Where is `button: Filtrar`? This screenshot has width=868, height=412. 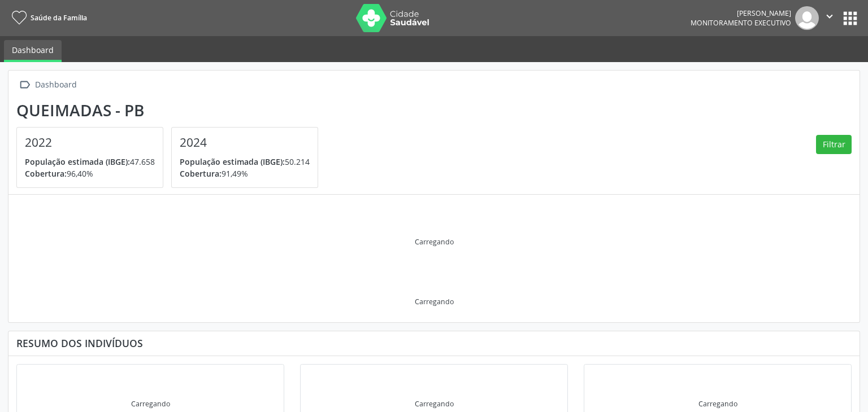
button: Filtrar is located at coordinates (834, 144).